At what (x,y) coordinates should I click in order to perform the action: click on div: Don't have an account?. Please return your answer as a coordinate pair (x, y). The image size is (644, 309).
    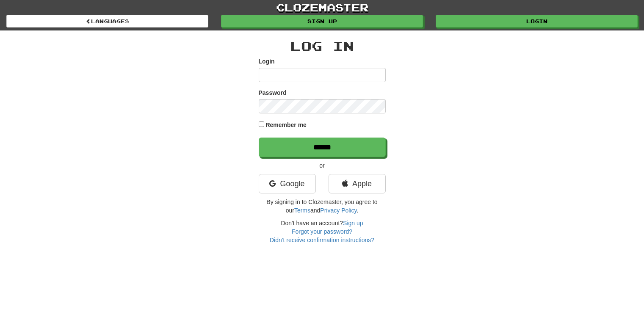
    Looking at the image, I should click on (322, 231).